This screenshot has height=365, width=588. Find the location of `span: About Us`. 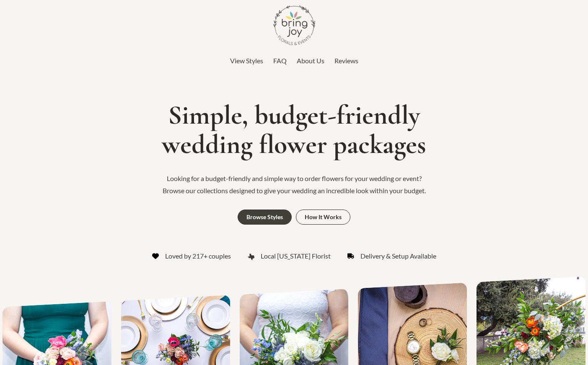

span: About Us is located at coordinates (311, 61).